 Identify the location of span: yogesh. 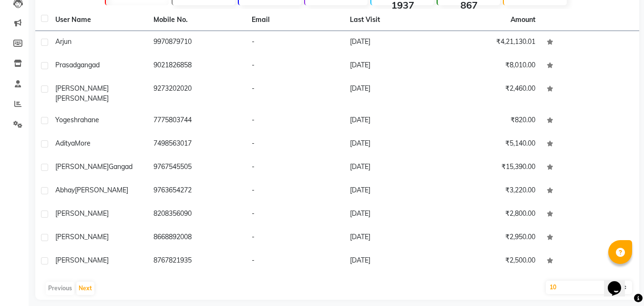
(66, 119).